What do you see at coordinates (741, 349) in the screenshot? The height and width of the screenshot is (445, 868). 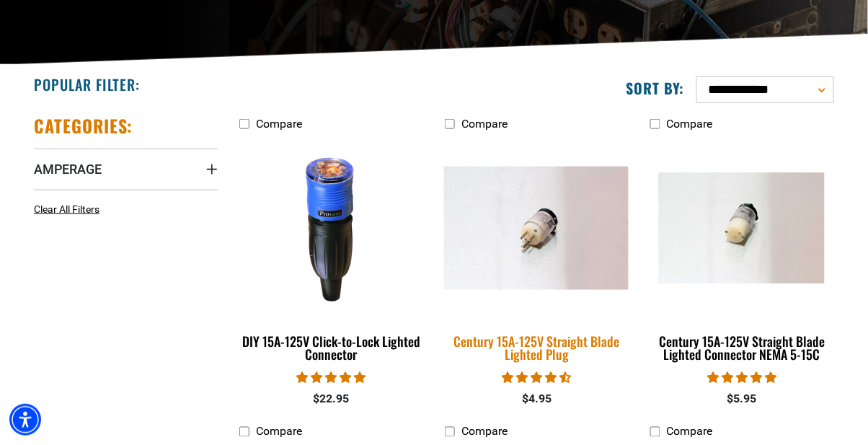 I see `div: Century 15A-125V Straight Blade Lighted Connector NEMA 5-15C` at bounding box center [741, 349].